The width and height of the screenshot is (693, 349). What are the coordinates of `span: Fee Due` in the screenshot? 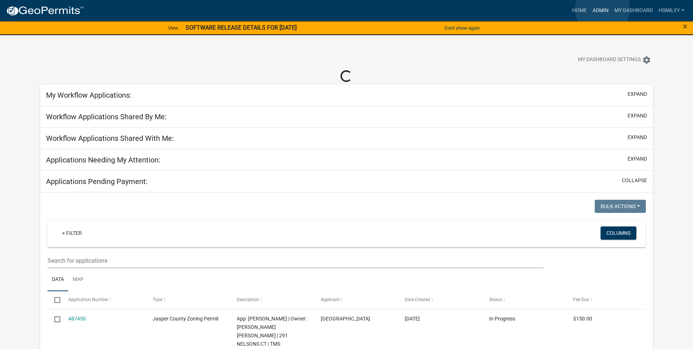 It's located at (581, 299).